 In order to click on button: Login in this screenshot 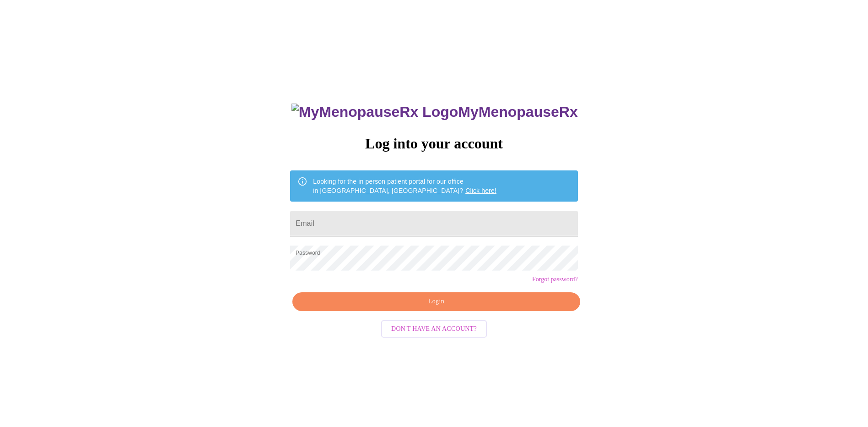, I will do `click(436, 301)`.